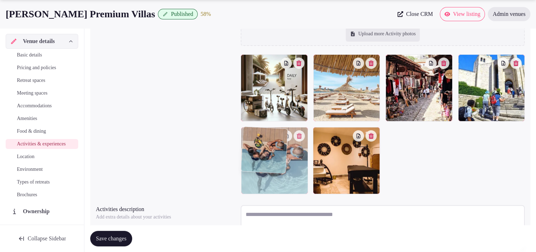 The height and width of the screenshot is (252, 536). What do you see at coordinates (165, 209) in the screenshot?
I see `label: Activities description` at bounding box center [165, 209].